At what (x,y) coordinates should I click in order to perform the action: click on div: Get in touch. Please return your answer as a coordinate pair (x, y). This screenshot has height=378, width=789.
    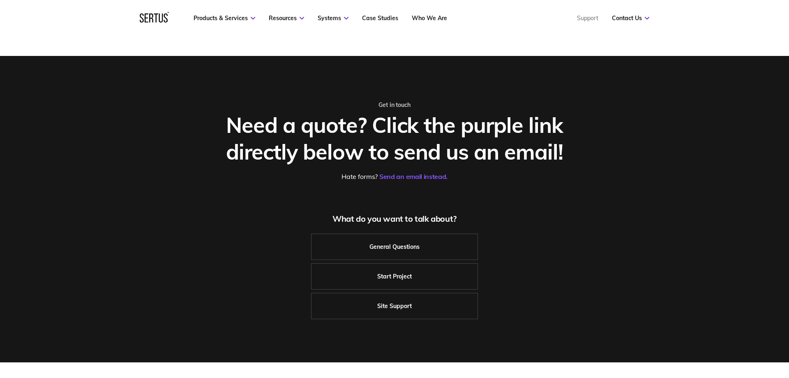
    Looking at the image, I should click on (395, 105).